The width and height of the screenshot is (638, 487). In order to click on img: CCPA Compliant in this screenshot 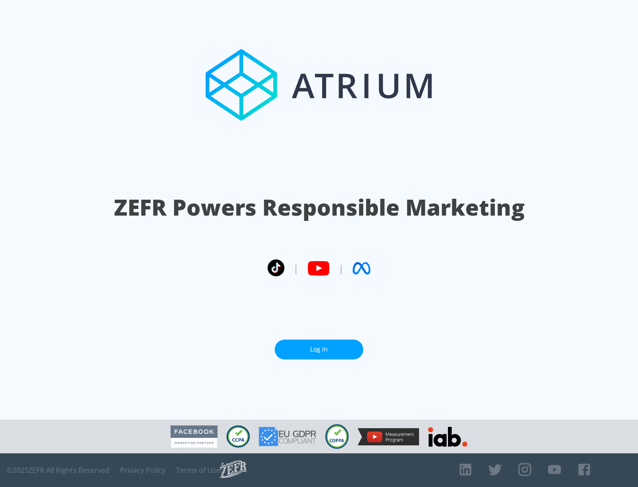, I will do `click(238, 437)`.